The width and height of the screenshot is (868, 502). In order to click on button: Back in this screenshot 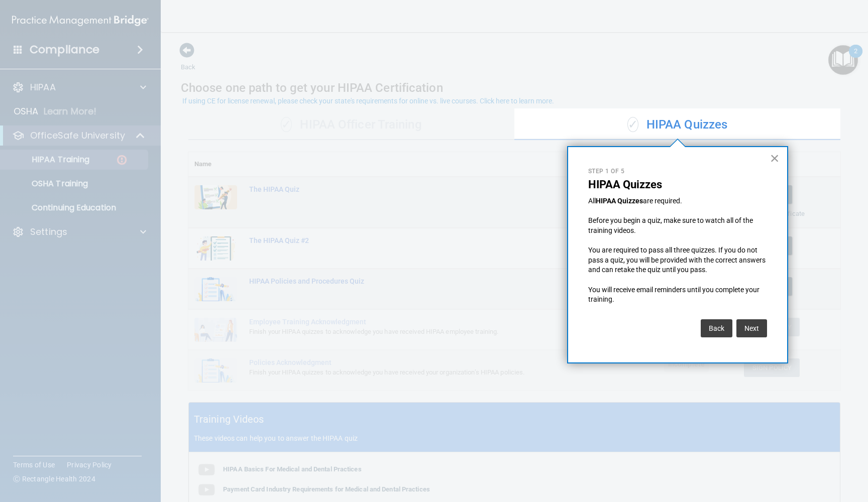, I will do `click(717, 328)`.